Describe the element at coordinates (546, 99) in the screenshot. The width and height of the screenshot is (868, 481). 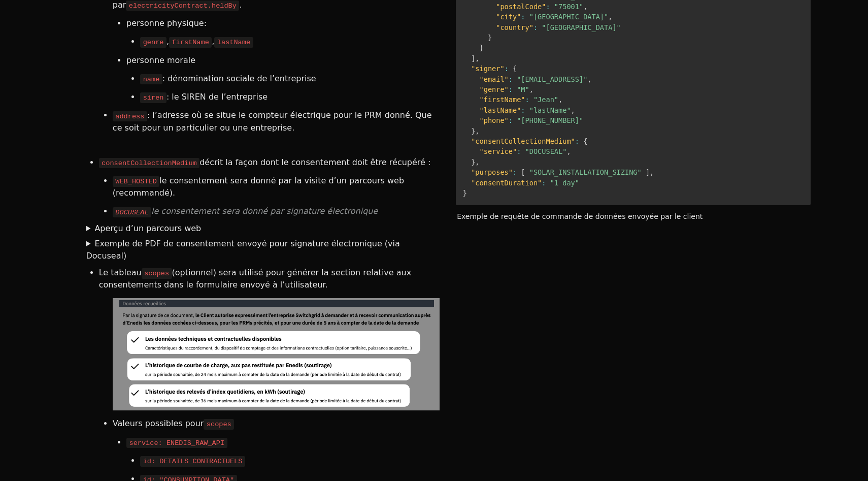
I see `span: "Jean"` at that location.